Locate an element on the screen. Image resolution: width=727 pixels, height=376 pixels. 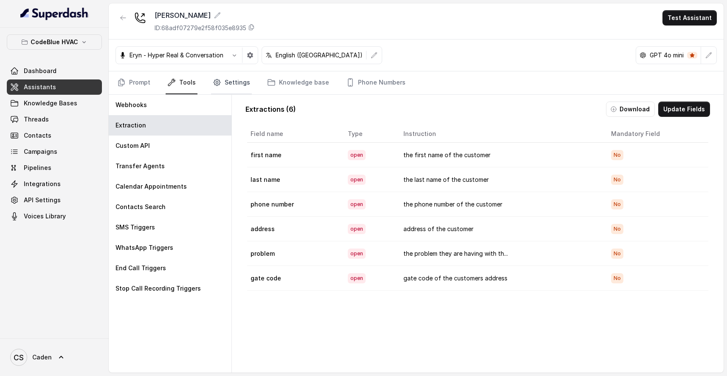
a: Prompt is located at coordinates (134, 83).